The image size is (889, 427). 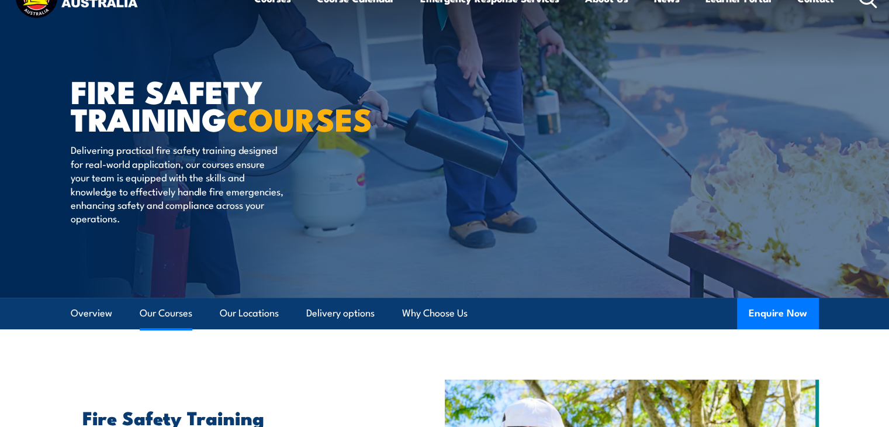 What do you see at coordinates (215, 104) in the screenshot?
I see `h1: FIRE SAFETY TRAINING` at bounding box center [215, 104].